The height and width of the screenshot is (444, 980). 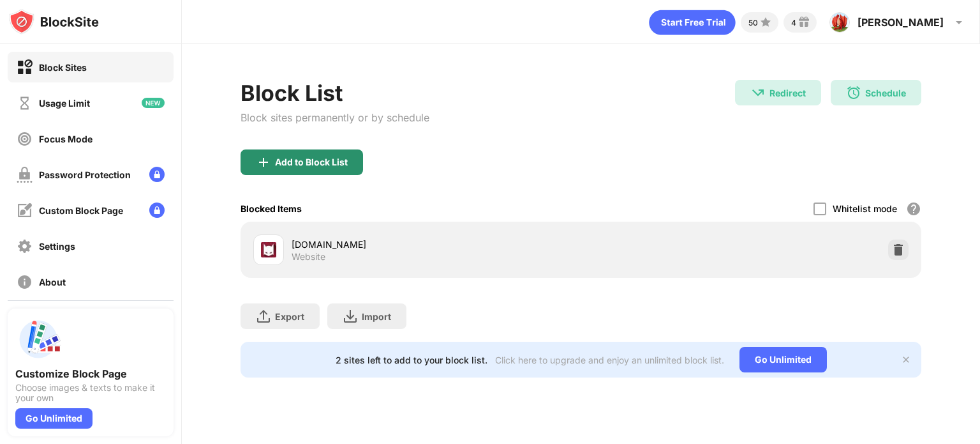 I want to click on div: Schedule, so click(x=885, y=93).